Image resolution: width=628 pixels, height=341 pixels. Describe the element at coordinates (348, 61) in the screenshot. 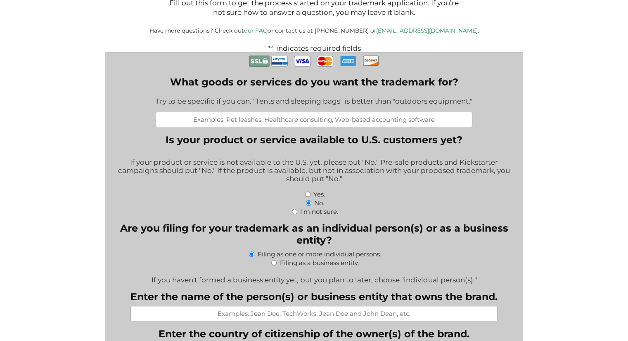

I see `img: AmEx` at that location.